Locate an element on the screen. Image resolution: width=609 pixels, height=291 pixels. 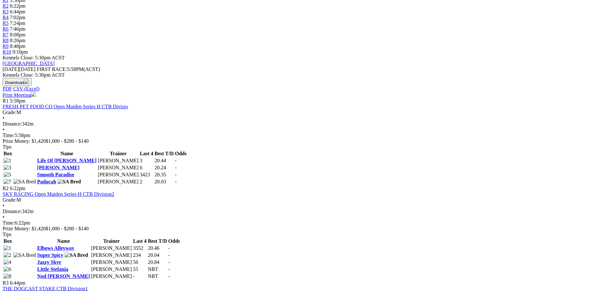
th: Name is located at coordinates (67, 154).